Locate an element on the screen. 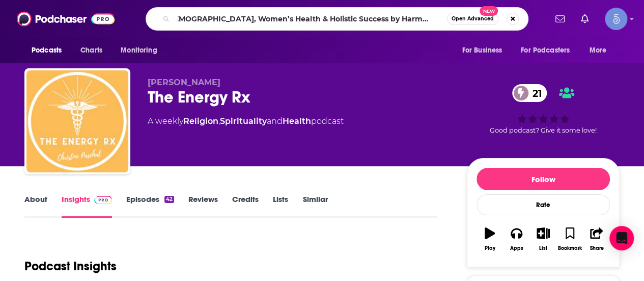 Image resolution: width=644 pixels, height=281 pixels. span: For Business is located at coordinates (482, 50).